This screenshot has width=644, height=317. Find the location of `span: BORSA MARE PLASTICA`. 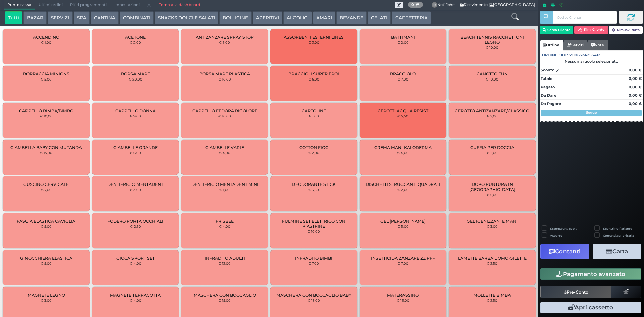

span: BORSA MARE PLASTICA is located at coordinates (224, 73).